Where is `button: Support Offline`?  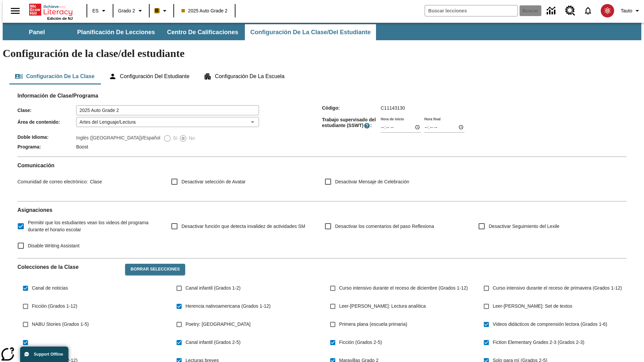
button: Support Offline is located at coordinates (45, 354).